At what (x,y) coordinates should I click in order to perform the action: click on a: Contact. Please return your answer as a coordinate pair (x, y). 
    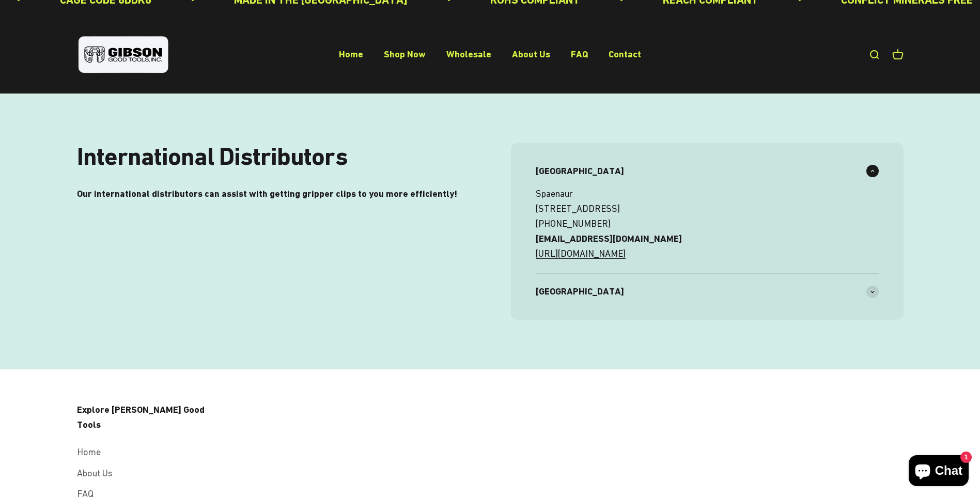
    Looking at the image, I should click on (624, 54).